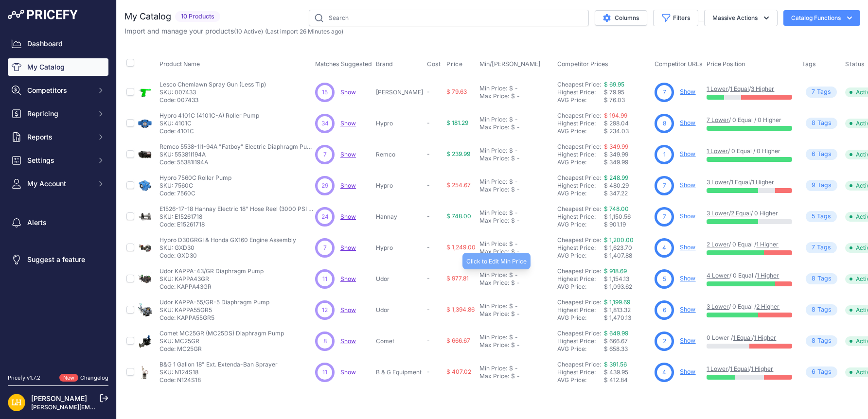 This screenshot has width=868, height=419. Describe the element at coordinates (457, 123) in the screenshot. I see `span: $ 181.29` at that location.